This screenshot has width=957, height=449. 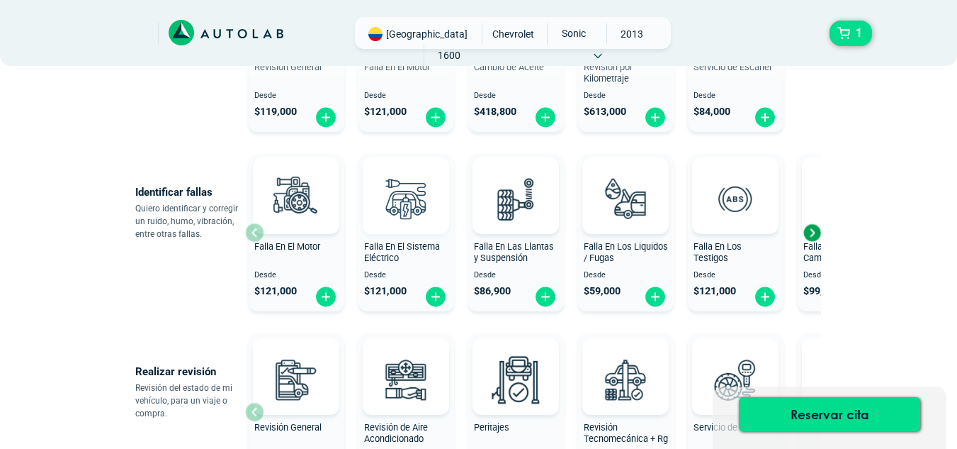 I want to click on button: Reservar cita, so click(x=830, y=414).